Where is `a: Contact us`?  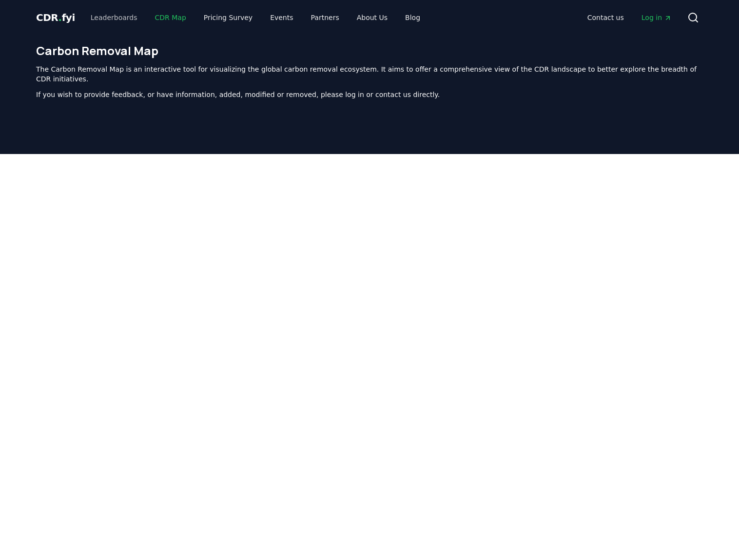 a: Contact us is located at coordinates (606, 17).